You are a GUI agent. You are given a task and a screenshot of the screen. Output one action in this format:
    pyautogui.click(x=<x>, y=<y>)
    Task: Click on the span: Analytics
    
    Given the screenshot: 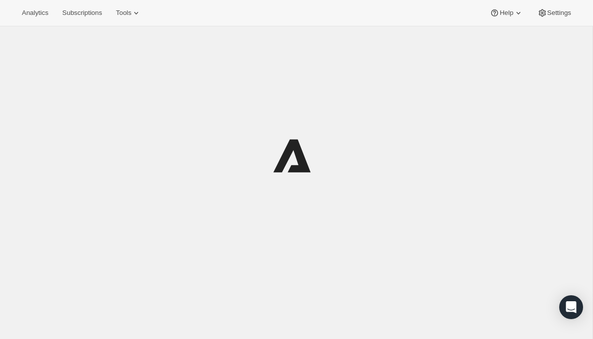 What is the action you would take?
    pyautogui.click(x=35, y=13)
    